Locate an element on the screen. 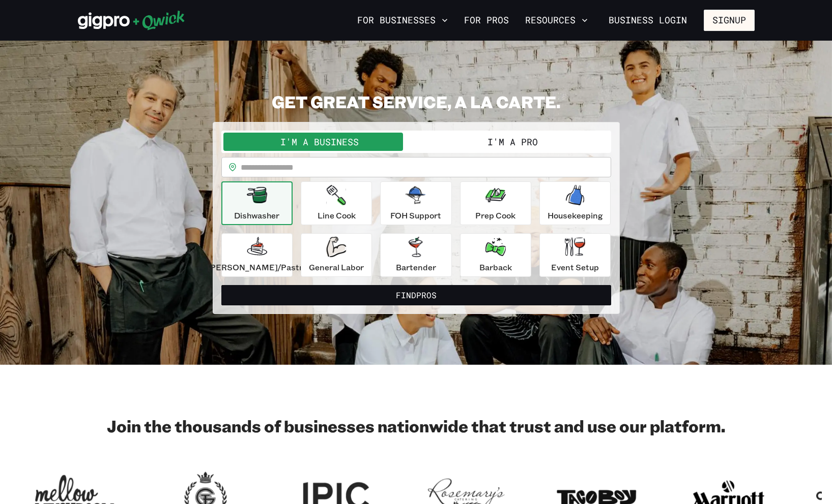 The height and width of the screenshot is (504, 832). button: General Labor is located at coordinates (336, 256).